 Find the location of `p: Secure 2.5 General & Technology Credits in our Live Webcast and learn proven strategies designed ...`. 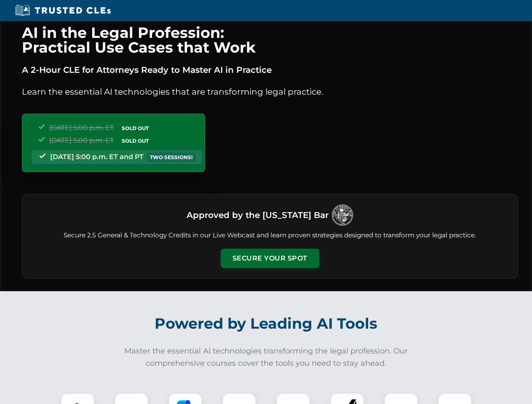

p: Secure 2.5 General & Technology Credits in our Live Webcast and learn proven strategies designed ... is located at coordinates (271, 236).